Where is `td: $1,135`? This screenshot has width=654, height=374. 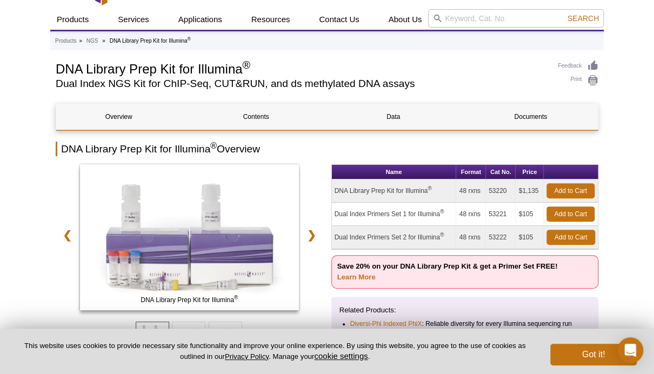 td: $1,135 is located at coordinates (530, 191).